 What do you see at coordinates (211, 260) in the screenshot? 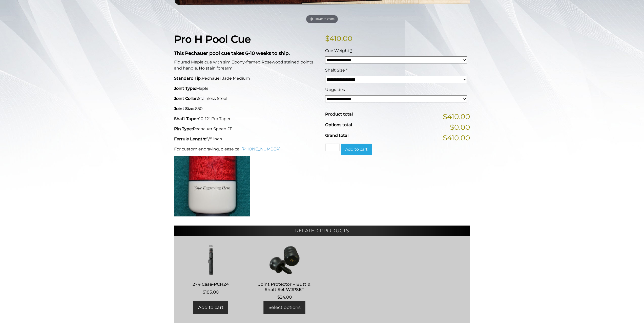
I see `img: 2x4 Case-PCH24` at bounding box center [211, 260].